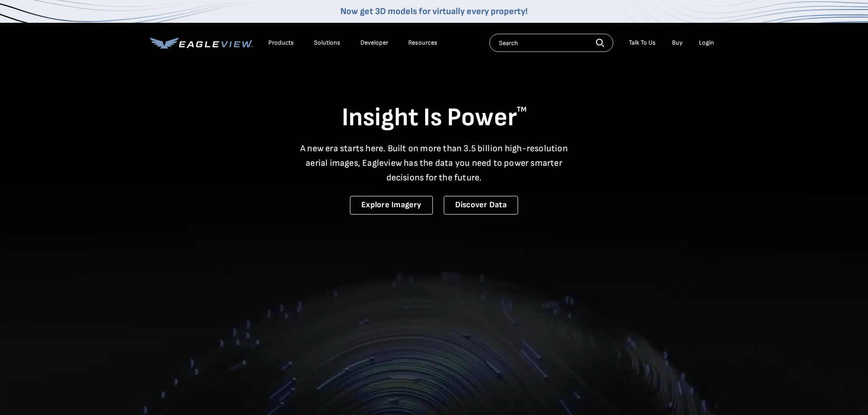  Describe the element at coordinates (480, 205) in the screenshot. I see `a: Discover Data` at that location.